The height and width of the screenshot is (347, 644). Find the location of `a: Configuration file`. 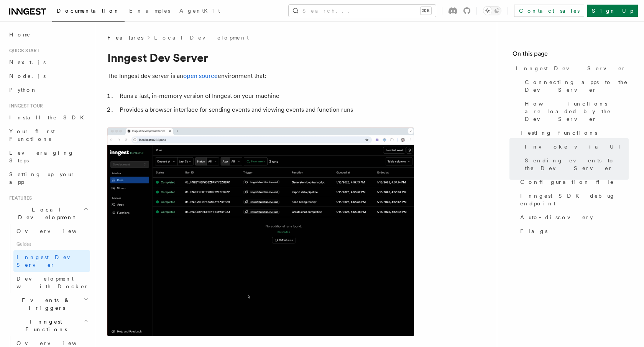

a: Configuration file is located at coordinates (573, 182).